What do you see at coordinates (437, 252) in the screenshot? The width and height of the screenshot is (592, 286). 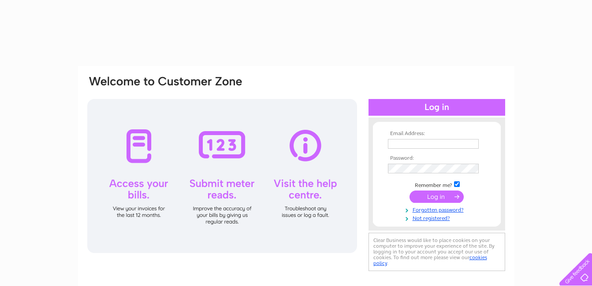 I see `div: Clear Business would like to place cookies on your computer to improve your experience of the sit...` at bounding box center [437, 252].